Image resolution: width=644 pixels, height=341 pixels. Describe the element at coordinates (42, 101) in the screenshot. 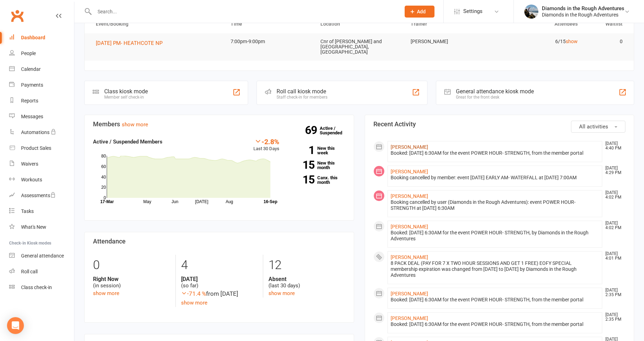

I see `a: Reports` at that location.